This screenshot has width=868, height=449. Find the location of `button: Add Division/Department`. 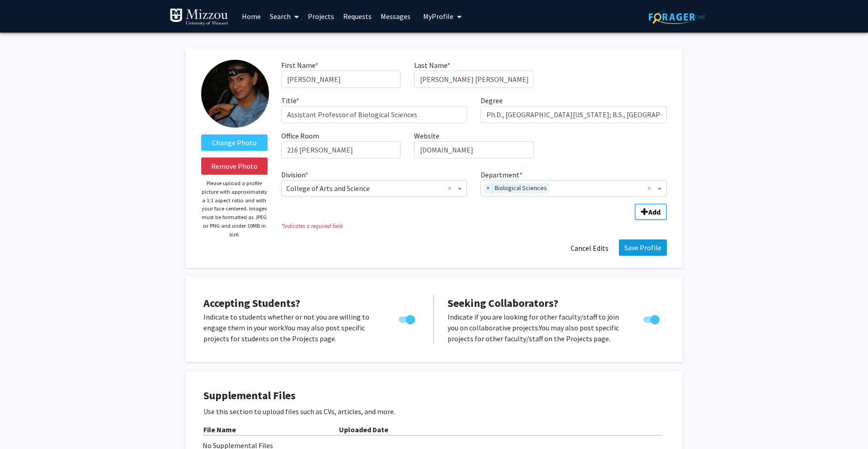

button: Add Division/Department is located at coordinates (651, 212).